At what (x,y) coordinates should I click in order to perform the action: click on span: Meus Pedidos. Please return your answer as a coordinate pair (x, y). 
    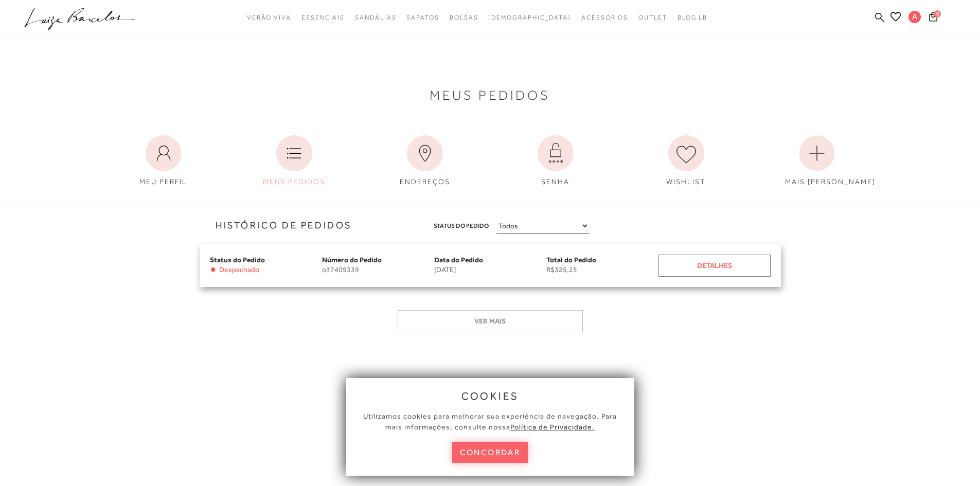
    Looking at the image, I should click on (490, 95).